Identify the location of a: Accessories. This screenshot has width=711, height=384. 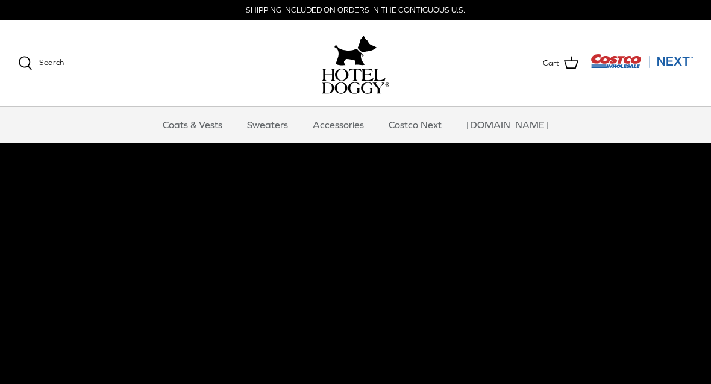
(338, 125).